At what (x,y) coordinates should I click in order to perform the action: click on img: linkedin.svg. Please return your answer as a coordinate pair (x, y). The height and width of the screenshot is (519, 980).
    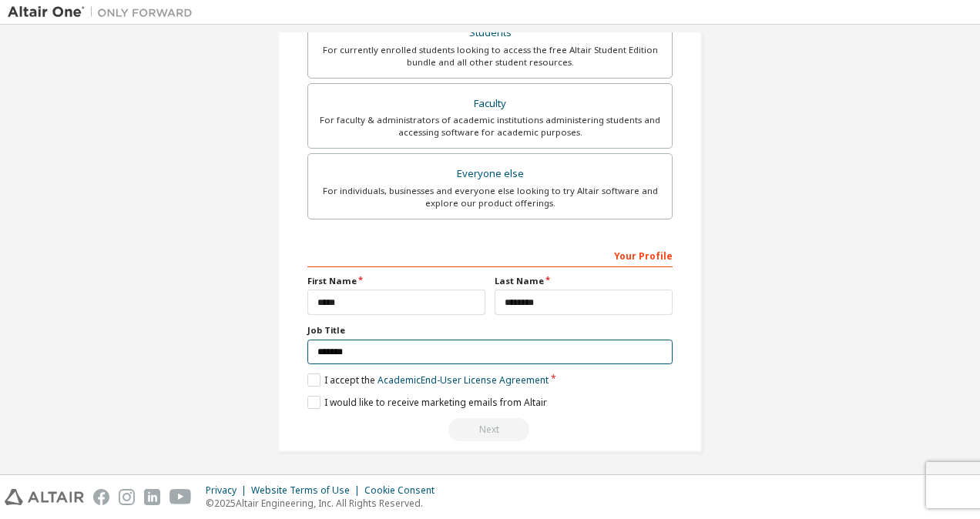
    Looking at the image, I should click on (152, 496).